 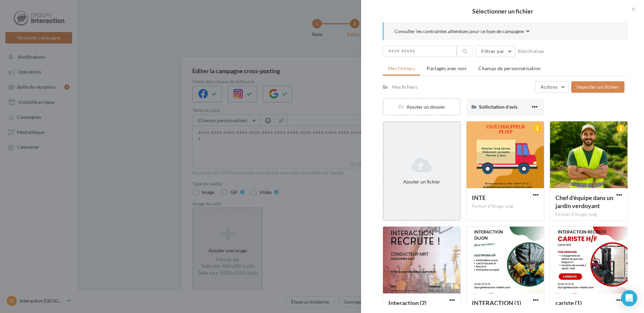 What do you see at coordinates (569, 303) in the screenshot?
I see `span: cariste (1)` at bounding box center [569, 303].